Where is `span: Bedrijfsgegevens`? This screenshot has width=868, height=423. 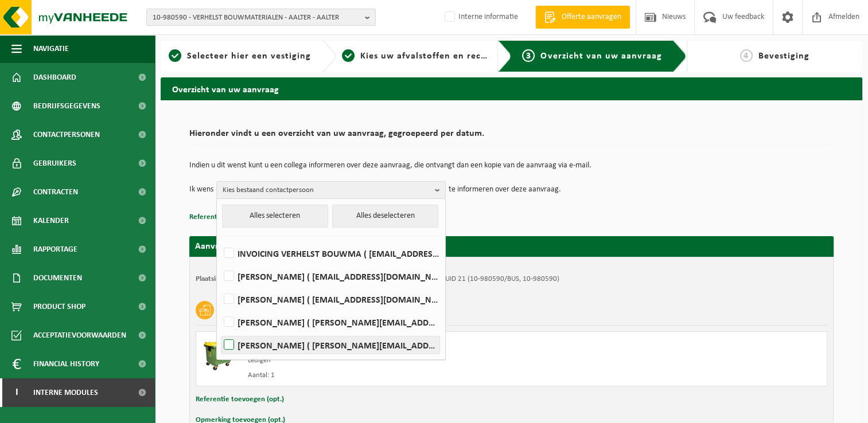 span: Bedrijfsgegevens is located at coordinates (66, 106).